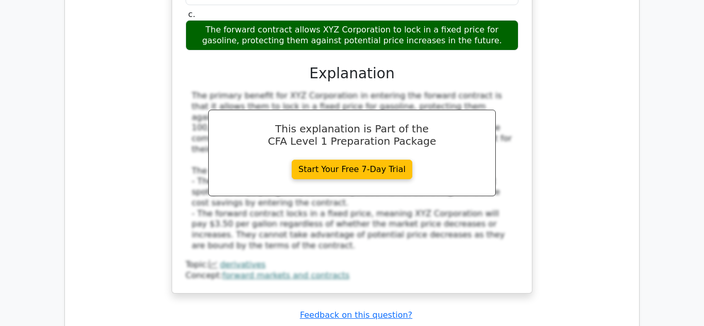 The height and width of the screenshot is (326, 704). I want to click on u: Feedback on this question?, so click(356, 315).